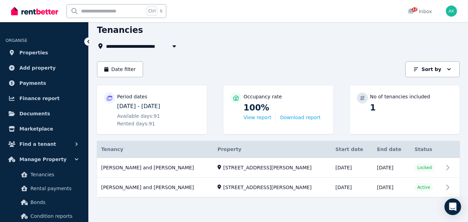 This screenshot has height=222, width=468. Describe the element at coordinates (33, 83) in the screenshot. I see `span: Payments` at that location.